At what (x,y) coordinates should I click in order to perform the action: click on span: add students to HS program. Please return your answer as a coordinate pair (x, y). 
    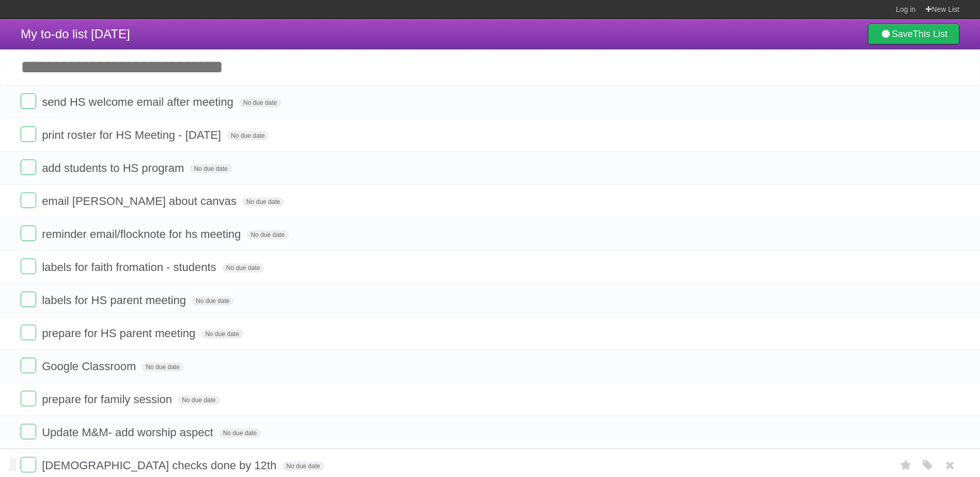
    Looking at the image, I should click on (114, 168).